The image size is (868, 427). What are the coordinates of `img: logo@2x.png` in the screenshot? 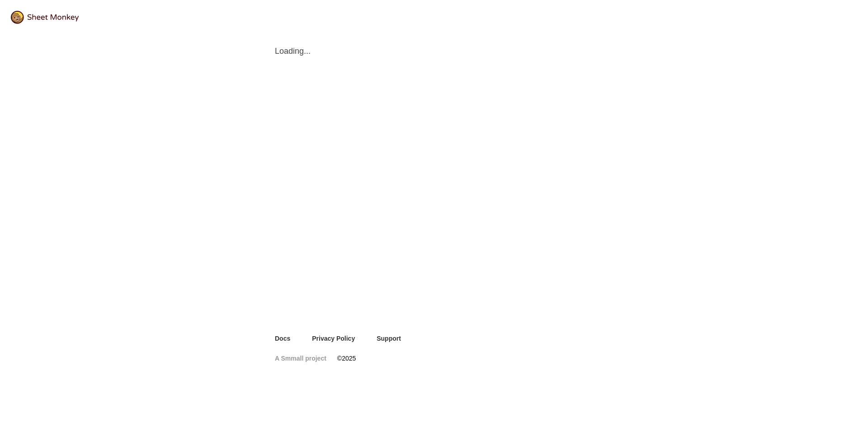 It's located at (45, 17).